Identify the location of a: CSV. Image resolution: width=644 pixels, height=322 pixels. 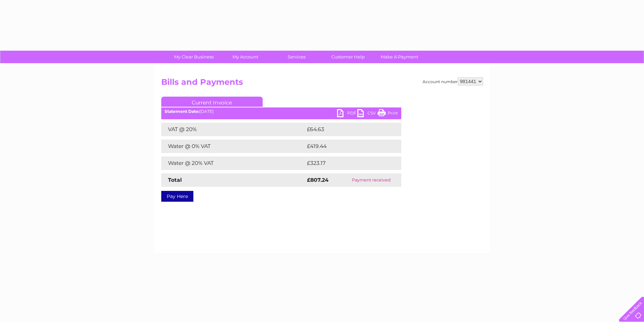
(367, 114).